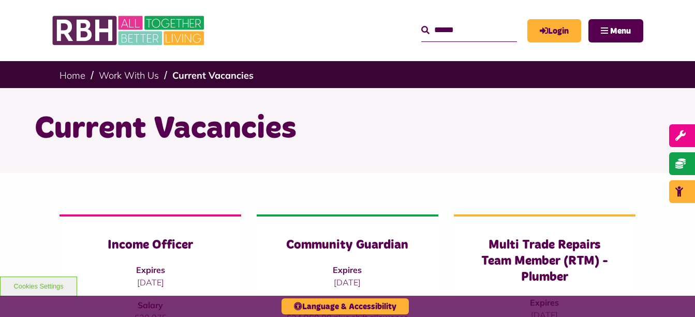 The width and height of the screenshot is (695, 317). Describe the element at coordinates (347, 245) in the screenshot. I see `h3: Community Guardian` at that location.